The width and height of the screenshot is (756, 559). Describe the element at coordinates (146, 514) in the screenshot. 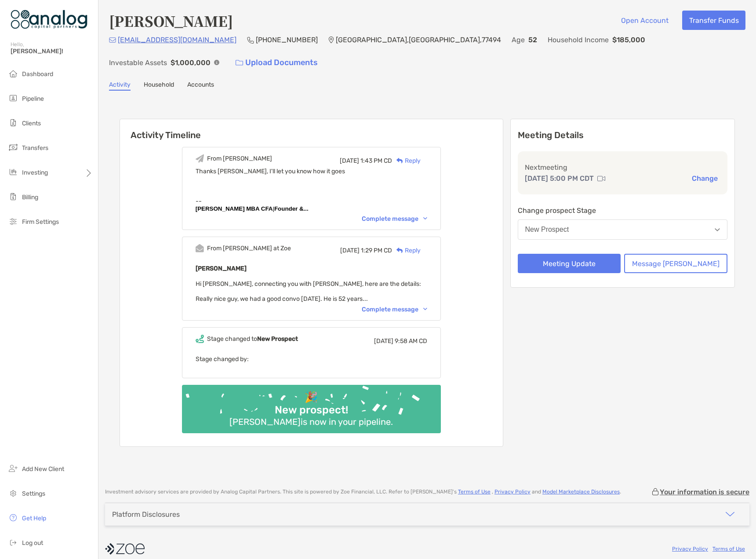

I see `div: Platform Disclosures` at that location.